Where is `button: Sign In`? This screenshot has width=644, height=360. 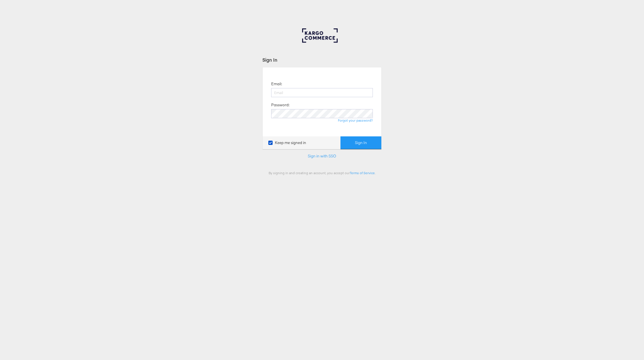 button: Sign In is located at coordinates (361, 143).